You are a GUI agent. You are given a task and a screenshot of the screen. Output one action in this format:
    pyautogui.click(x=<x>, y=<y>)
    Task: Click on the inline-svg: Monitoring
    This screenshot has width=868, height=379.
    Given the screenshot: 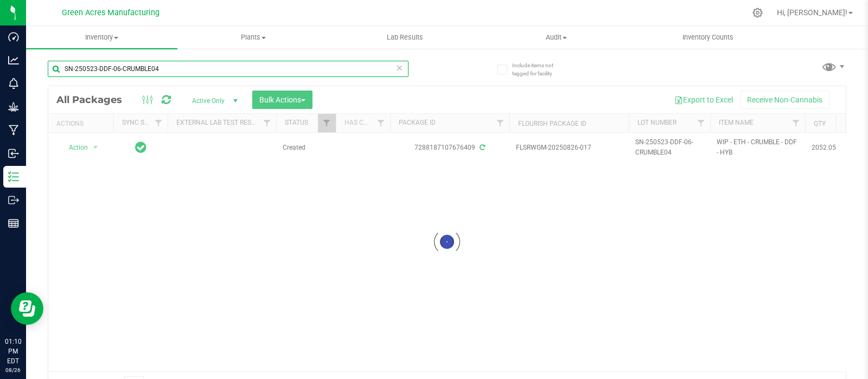 What is the action you would take?
    pyautogui.click(x=14, y=83)
    